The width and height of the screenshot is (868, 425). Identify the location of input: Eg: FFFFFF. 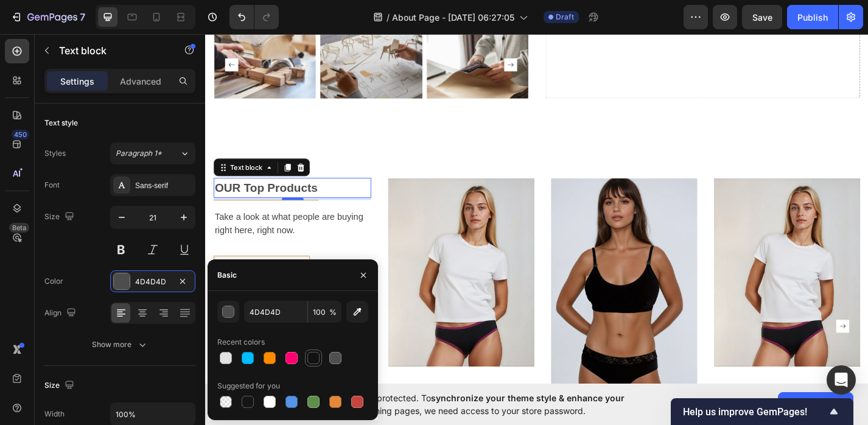
(276, 312).